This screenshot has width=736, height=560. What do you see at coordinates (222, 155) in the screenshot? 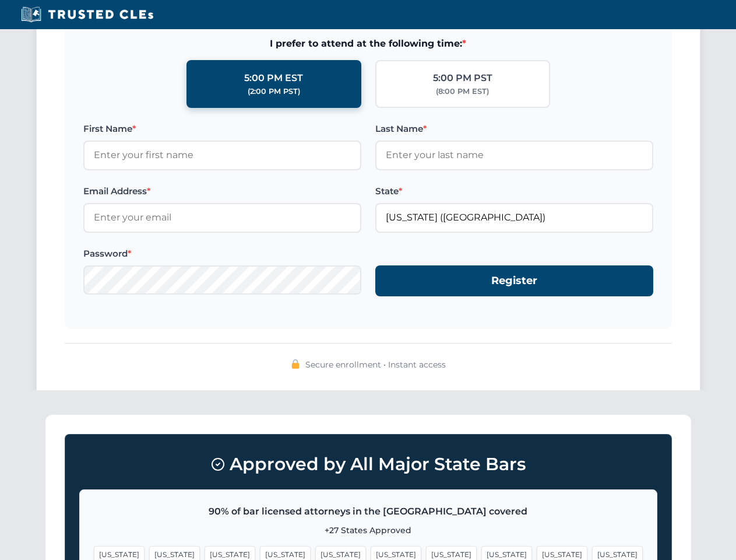
I see `input: Enter your first name` at bounding box center [222, 155].